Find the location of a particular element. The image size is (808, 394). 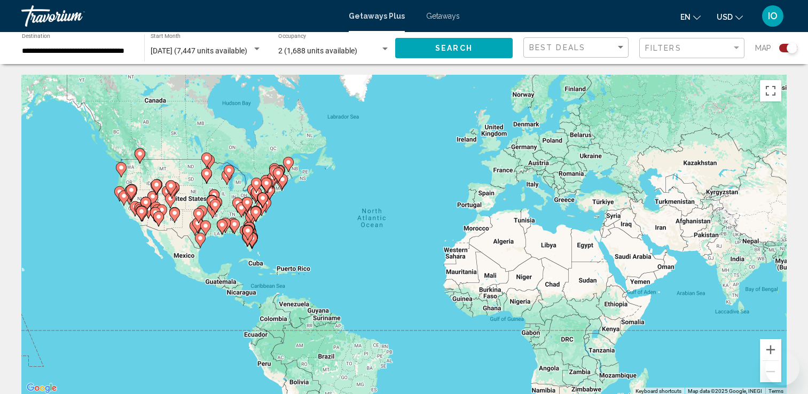

span: Getaways Plus is located at coordinates (377, 16).